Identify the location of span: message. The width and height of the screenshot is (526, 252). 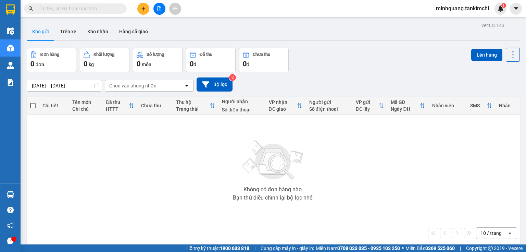
(10, 240).